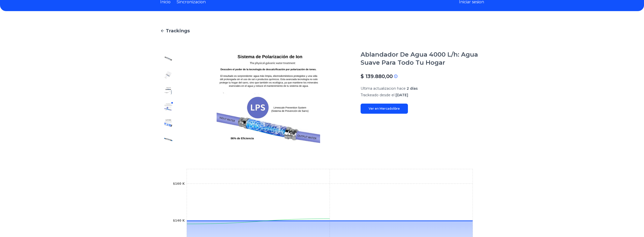  Describe the element at coordinates (422, 59) in the screenshot. I see `h1: Ablandador De Agua 4000 L/h: Agua Suave Para Todo Tu Hogar` at that location.